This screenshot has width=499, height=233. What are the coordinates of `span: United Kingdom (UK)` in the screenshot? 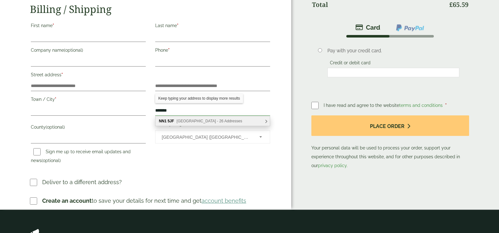 It's located at (206, 137).